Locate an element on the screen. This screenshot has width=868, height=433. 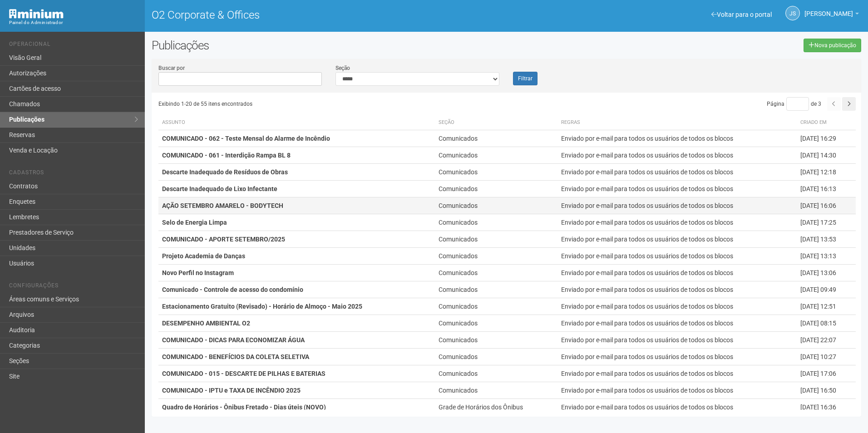
strong: COMUNICADO - 061 - Interdição Rampa BL 8 is located at coordinates (226, 155).